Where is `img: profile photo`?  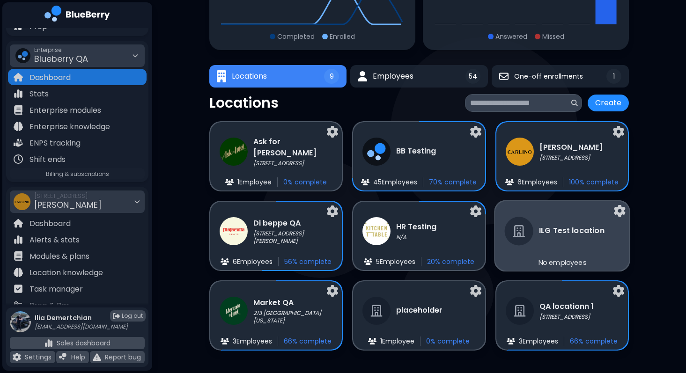
img: profile photo is located at coordinates (20, 321).